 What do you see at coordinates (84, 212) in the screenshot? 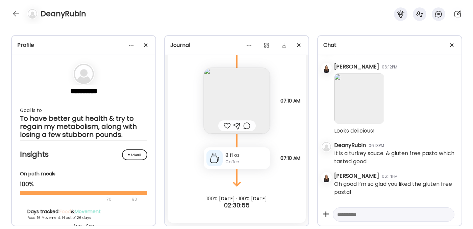
I see `div: Days tracked: &` at bounding box center [84, 212].